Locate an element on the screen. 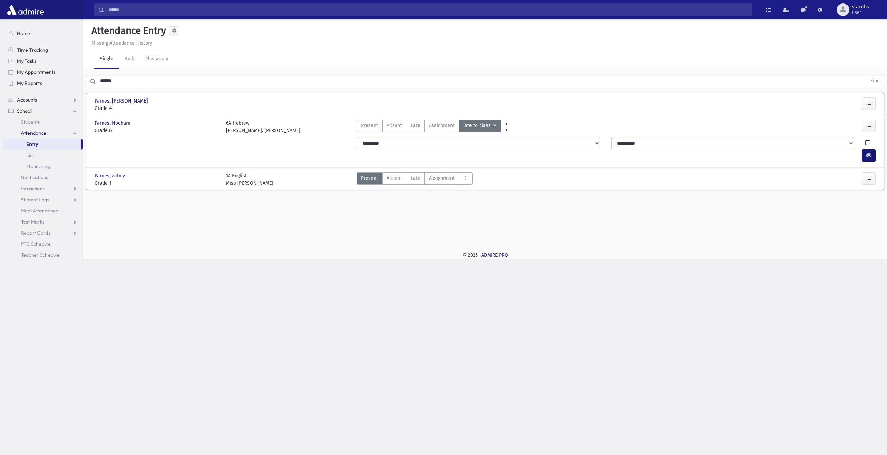 Image resolution: width=887 pixels, height=455 pixels. input: Search is located at coordinates (428, 10).